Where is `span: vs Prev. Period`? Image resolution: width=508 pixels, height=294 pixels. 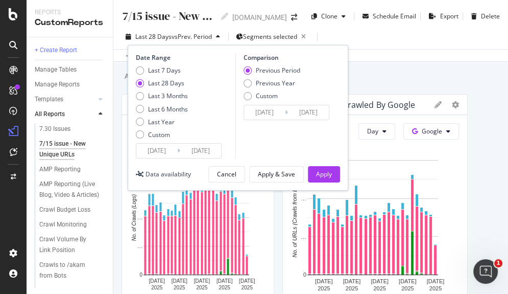 span: vs Prev. Period is located at coordinates (192, 36).